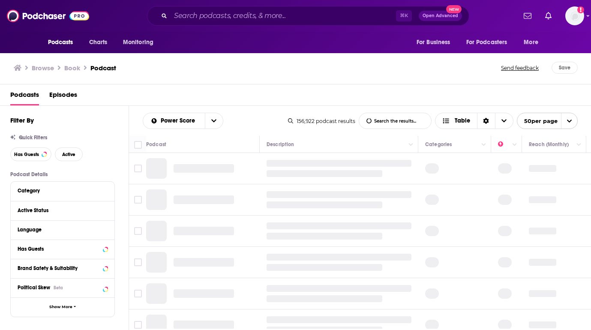 This screenshot has width=591, height=330. Describe the element at coordinates (440, 16) in the screenshot. I see `button: Open AdvancedNew` at that location.